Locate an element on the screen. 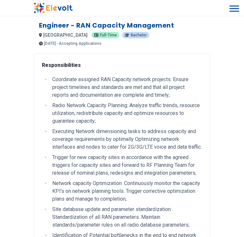 This screenshot has height=237, width=244. h1: Engineer - RAN Capacity Management is located at coordinates (107, 25).